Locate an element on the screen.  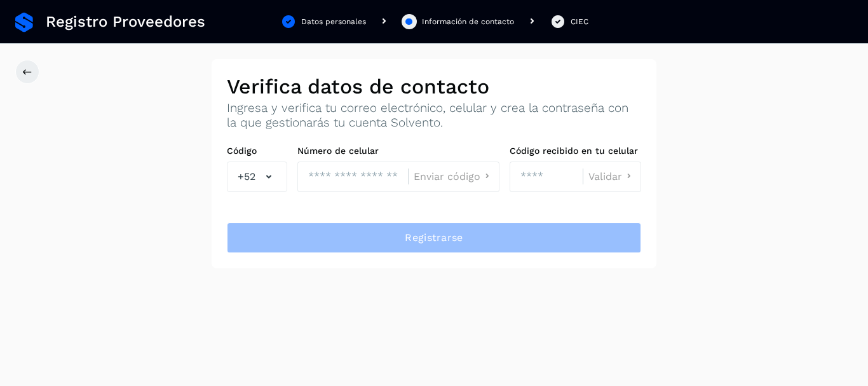
label: Número de celular is located at coordinates (398, 151).